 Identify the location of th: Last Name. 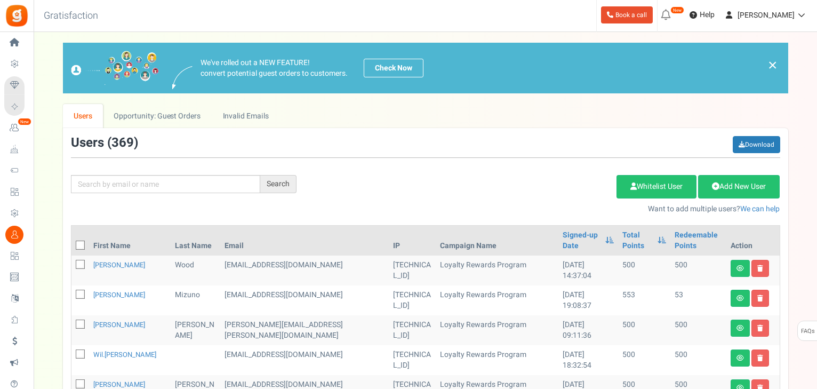
(195, 241).